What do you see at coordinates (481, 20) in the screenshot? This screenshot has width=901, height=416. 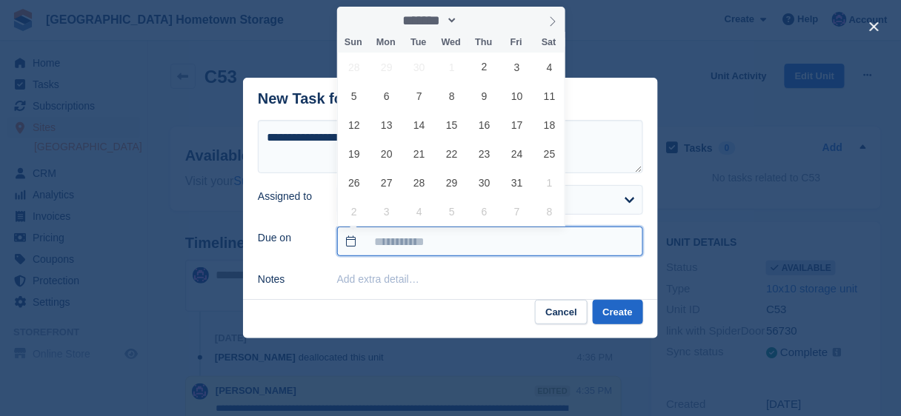 I see `input: Year` at bounding box center [481, 20].